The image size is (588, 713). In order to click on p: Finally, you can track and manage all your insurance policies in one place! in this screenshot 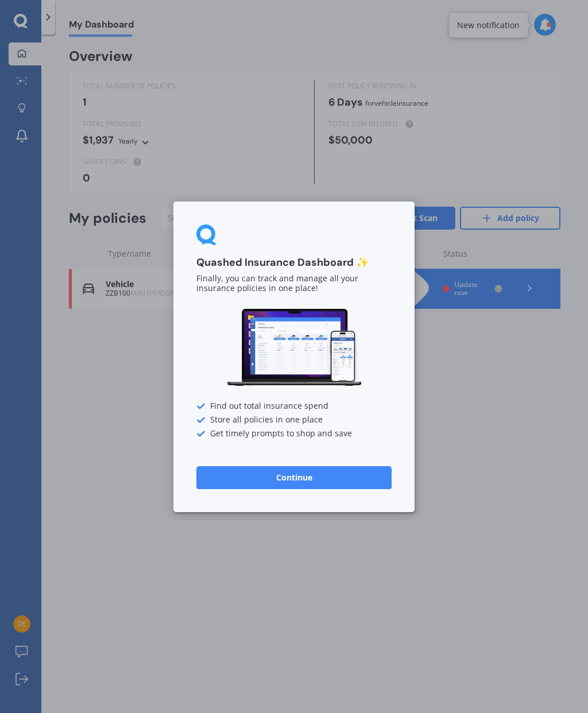, I will do `click(294, 283)`.